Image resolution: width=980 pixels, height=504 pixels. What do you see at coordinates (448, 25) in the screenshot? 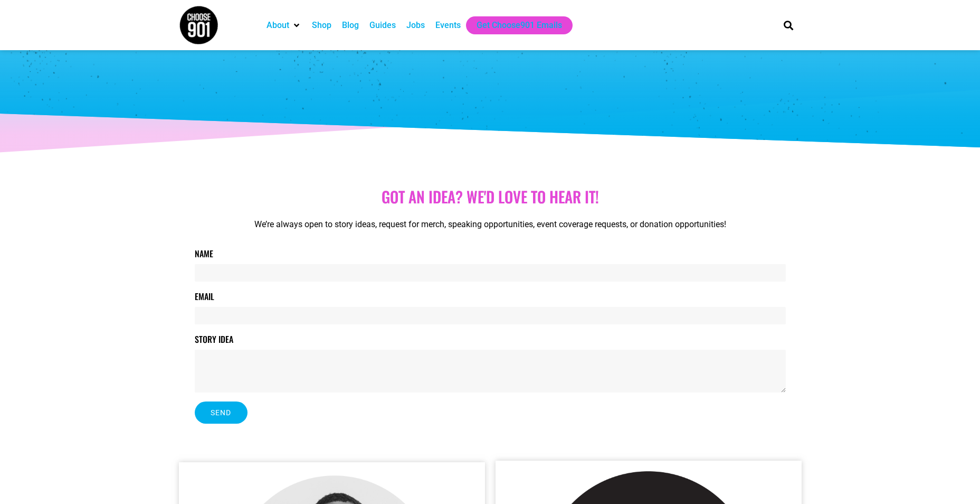
I see `a: Events` at bounding box center [448, 25].